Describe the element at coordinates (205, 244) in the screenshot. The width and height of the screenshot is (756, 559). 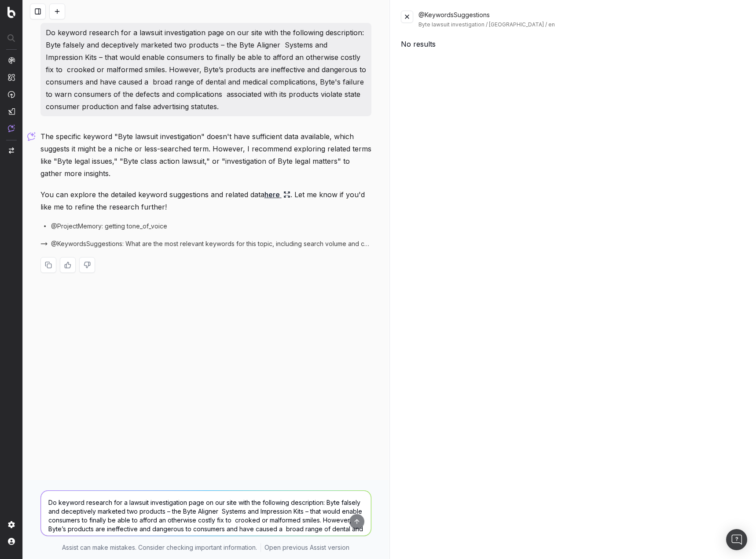
I see `button: @KeywordsSuggestions: What are the most relevant keywords for this topic, including search volume...` at that location.